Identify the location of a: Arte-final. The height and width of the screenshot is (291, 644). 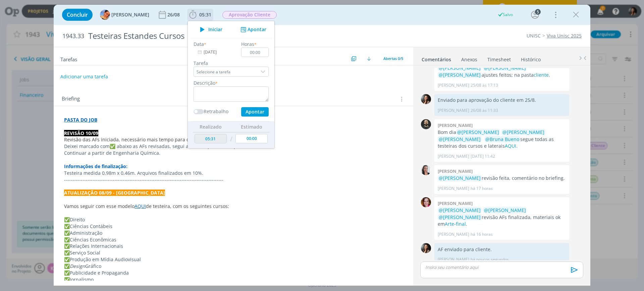
(455, 224).